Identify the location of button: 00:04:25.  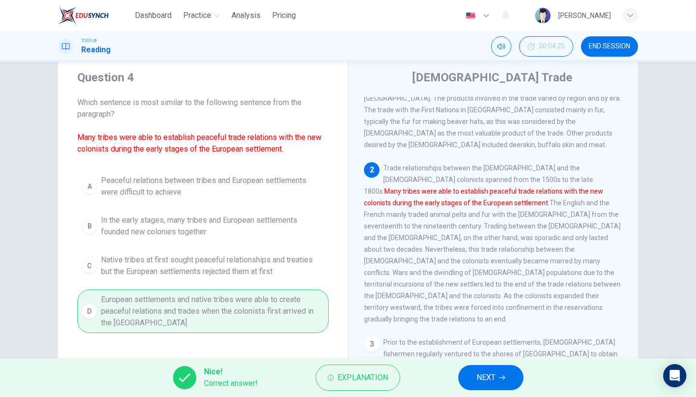
(546, 46).